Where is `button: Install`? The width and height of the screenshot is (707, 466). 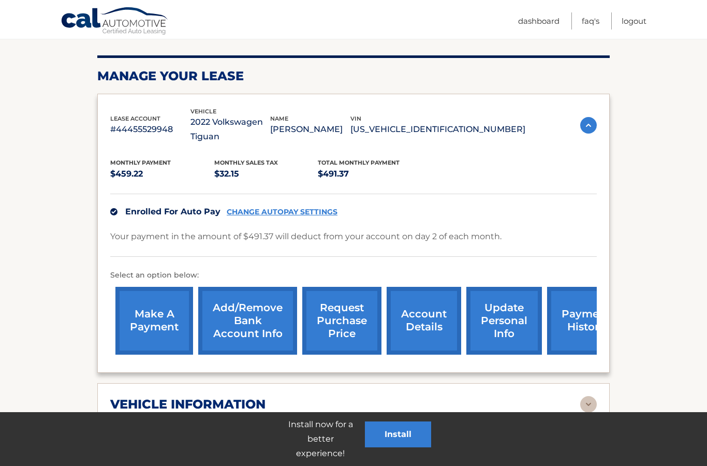
button: Install is located at coordinates (398, 434).